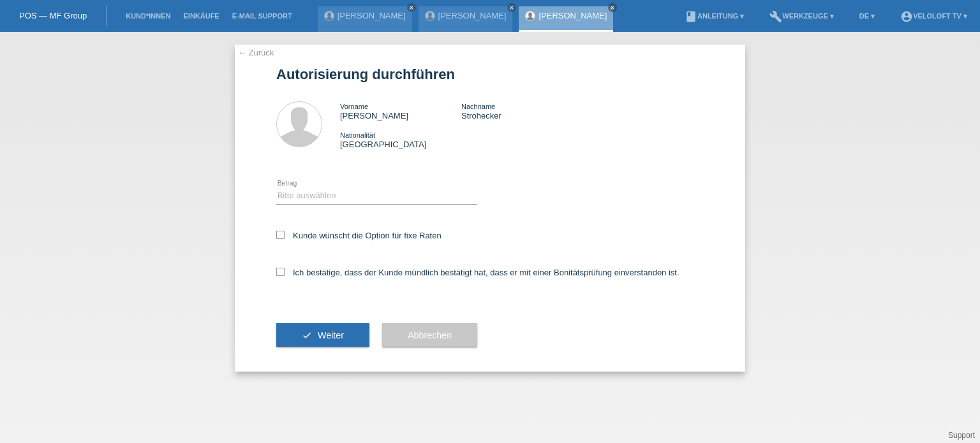  What do you see at coordinates (801, 16) in the screenshot?
I see `a: buildWerkzeuge ▾` at bounding box center [801, 16].